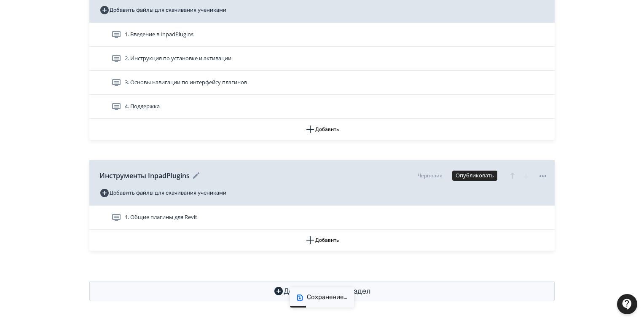 This screenshot has height=321, width=644. What do you see at coordinates (159, 35) in the screenshot?
I see `span: 1. Введение в InpadPlugins` at bounding box center [159, 35].